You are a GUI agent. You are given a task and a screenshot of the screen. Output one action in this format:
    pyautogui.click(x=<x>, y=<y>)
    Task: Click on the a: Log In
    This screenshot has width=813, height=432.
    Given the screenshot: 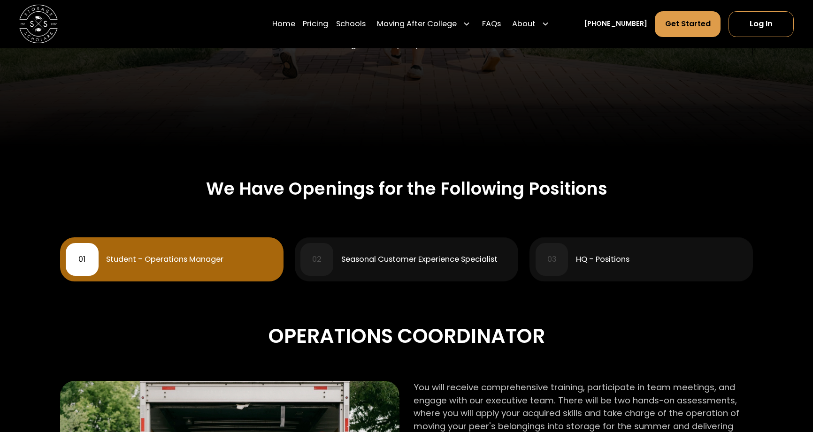 What is the action you would take?
    pyautogui.click(x=761, y=24)
    